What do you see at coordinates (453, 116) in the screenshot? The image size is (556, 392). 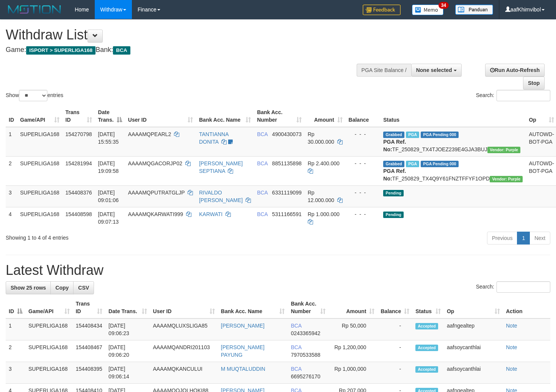 I see `th: Status` at bounding box center [453, 116].